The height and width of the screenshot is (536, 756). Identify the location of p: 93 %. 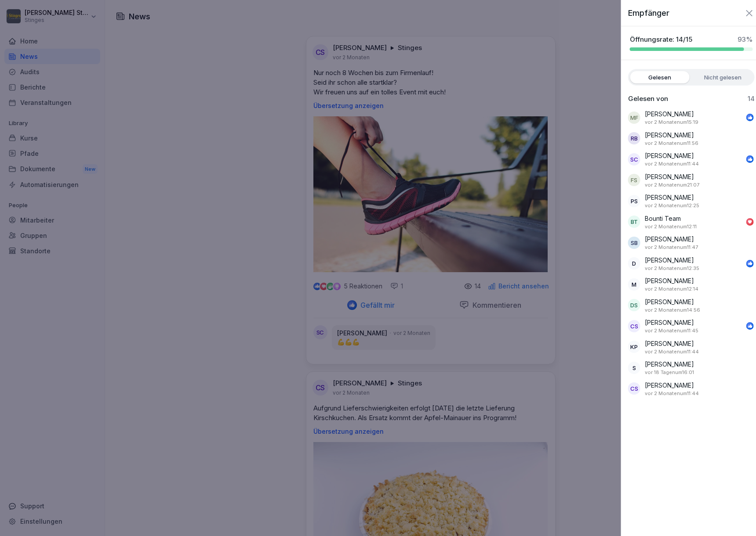
(745, 40).